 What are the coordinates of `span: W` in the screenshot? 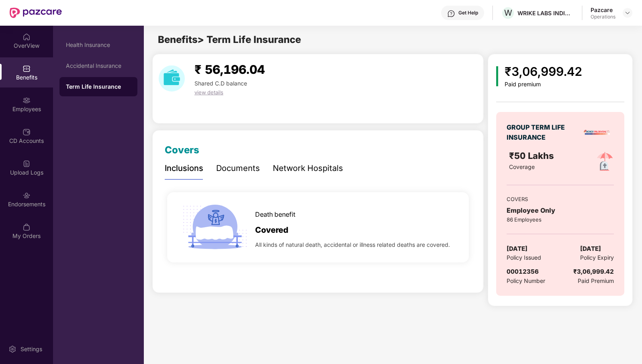 It's located at (507, 13).